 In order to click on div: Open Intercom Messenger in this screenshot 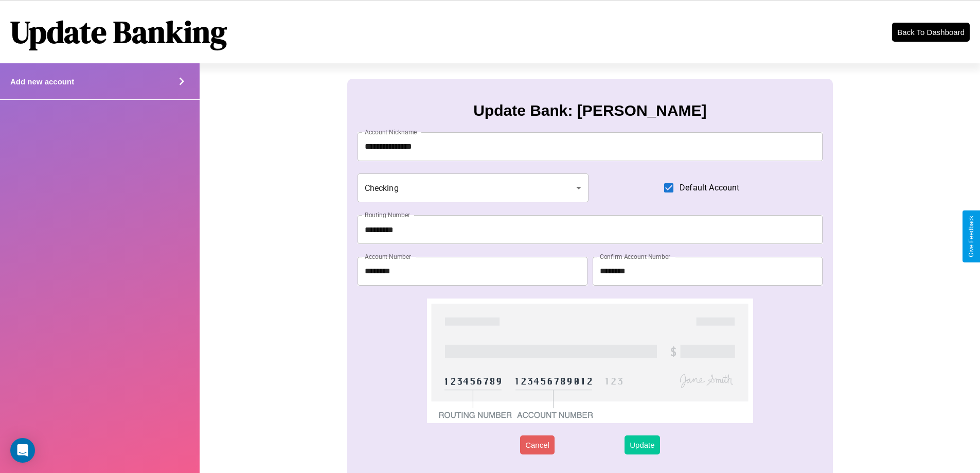, I will do `click(23, 450)`.